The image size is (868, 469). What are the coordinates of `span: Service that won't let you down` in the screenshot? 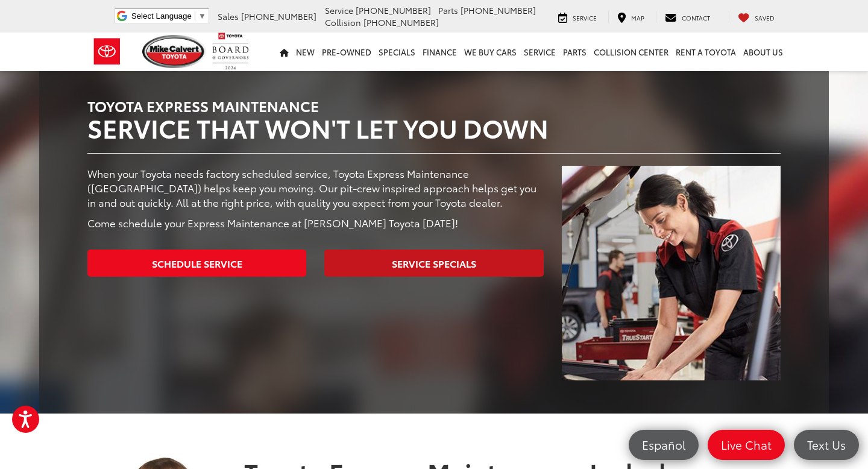 It's located at (317, 127).